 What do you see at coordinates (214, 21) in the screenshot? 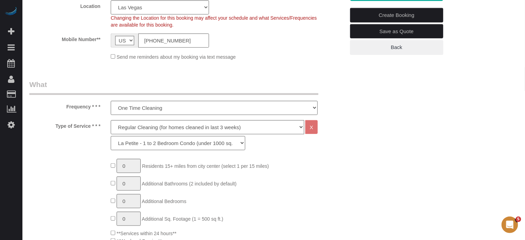
I see `span: Changing the Location for this booking may affect your schedule and what Services/Frequencies are...` at bounding box center [214, 21].